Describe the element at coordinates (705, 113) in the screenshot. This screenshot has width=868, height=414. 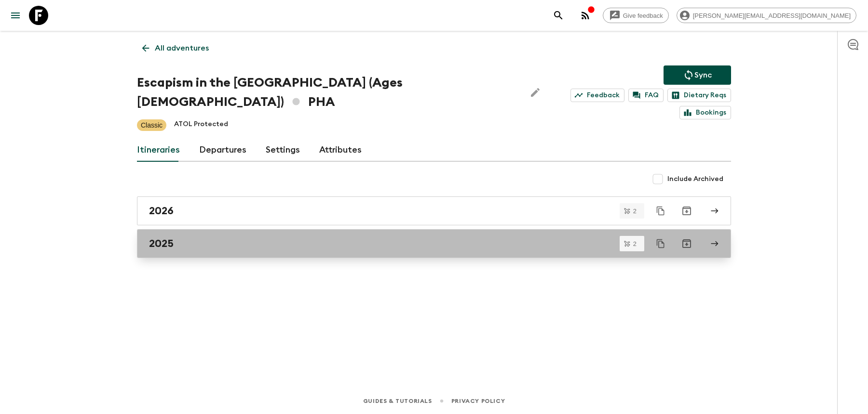
I see `a: Bookings` at that location.